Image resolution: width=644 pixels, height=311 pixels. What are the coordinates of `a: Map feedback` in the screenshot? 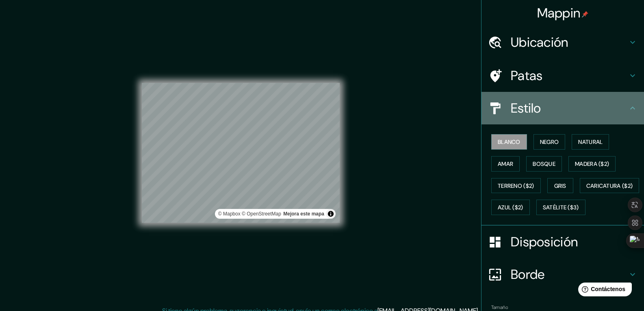 It's located at (304, 214).